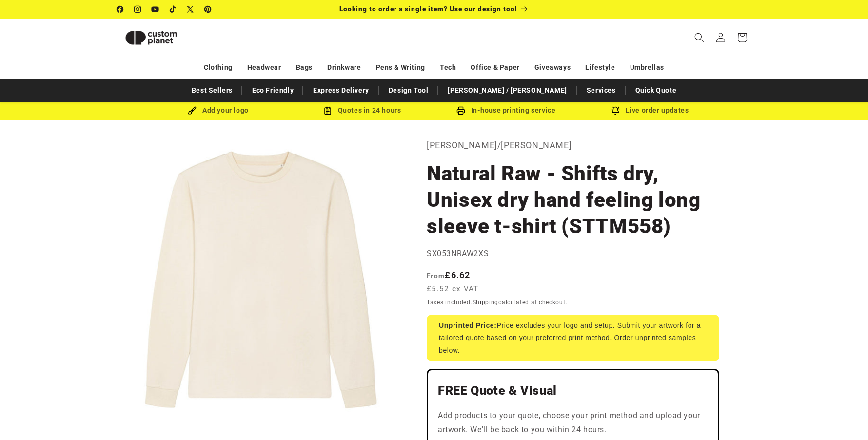 The image size is (868, 440). Describe the element at coordinates (447, 67) in the screenshot. I see `a: Tech` at that location.